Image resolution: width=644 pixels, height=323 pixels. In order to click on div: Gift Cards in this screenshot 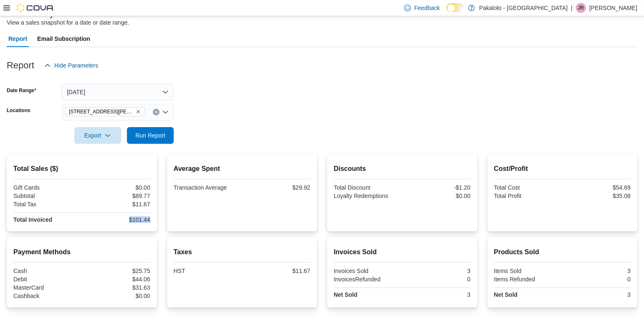, I will do `click(47, 188)`.